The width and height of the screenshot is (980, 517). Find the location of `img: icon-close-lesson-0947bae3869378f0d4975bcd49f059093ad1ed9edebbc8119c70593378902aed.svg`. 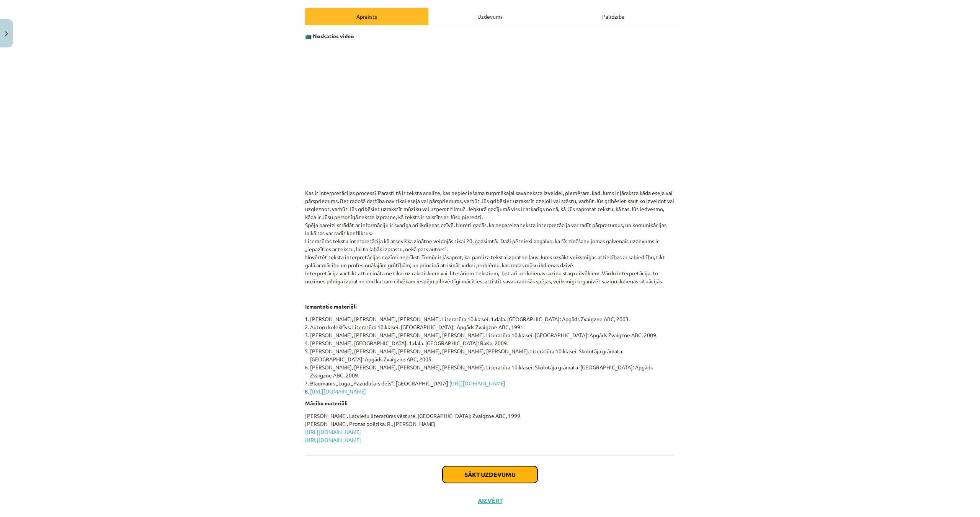

img: icon-close-lesson-0947bae3869378f0d4975bcd49f059093ad1ed9edebbc8119c70593378902aed.svg is located at coordinates (6, 33).